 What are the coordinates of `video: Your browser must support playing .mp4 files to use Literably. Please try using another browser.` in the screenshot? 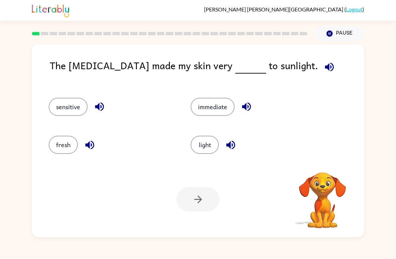 It's located at (322, 195).